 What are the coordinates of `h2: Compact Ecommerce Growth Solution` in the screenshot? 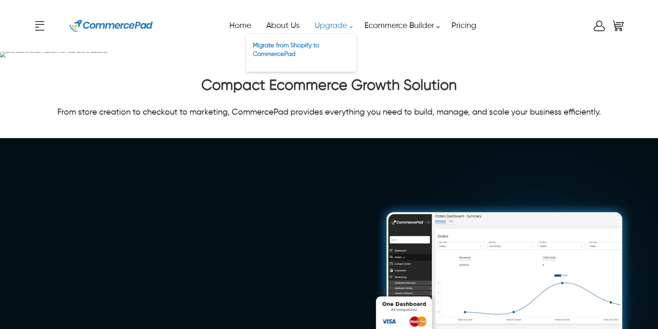 It's located at (329, 87).